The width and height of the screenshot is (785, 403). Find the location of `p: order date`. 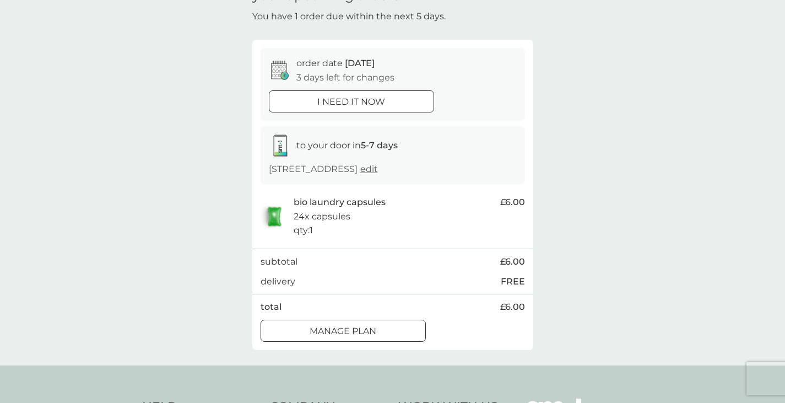

p: order date is located at coordinates (336, 63).